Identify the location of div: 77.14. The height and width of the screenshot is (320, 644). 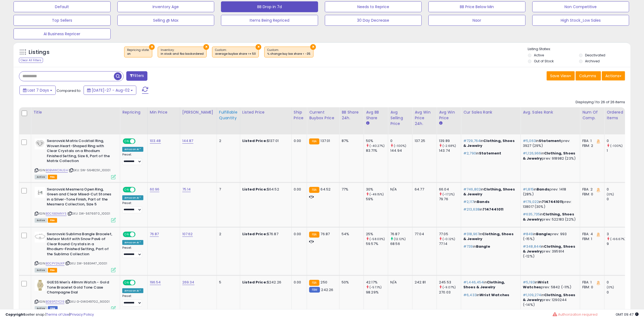
(450, 244).